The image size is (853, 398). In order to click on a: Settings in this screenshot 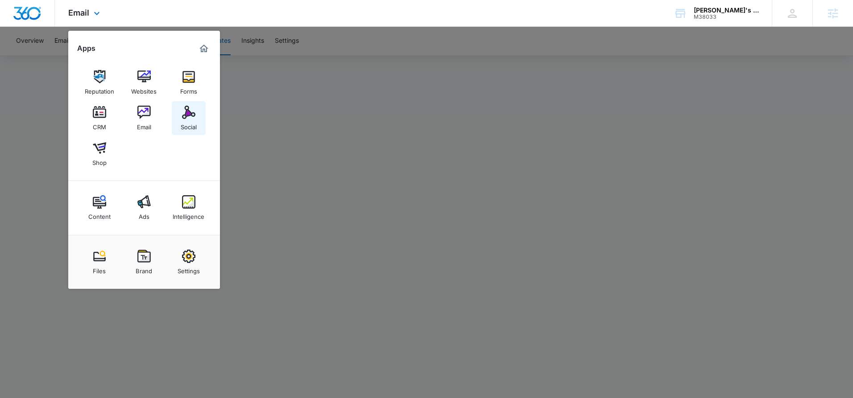, I will do `click(189, 262)`.